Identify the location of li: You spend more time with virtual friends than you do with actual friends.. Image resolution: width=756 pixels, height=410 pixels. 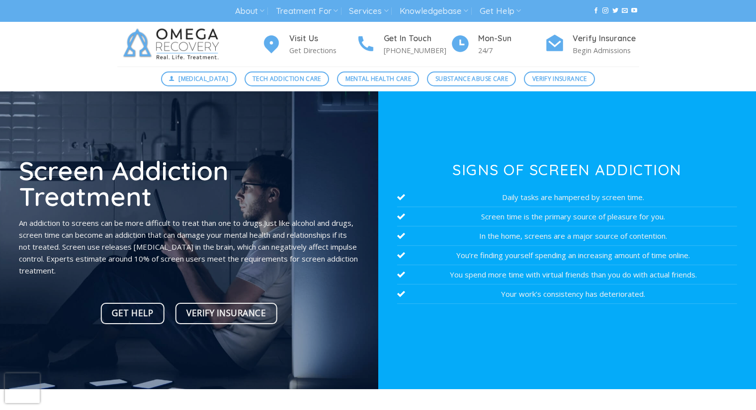
(567, 275).